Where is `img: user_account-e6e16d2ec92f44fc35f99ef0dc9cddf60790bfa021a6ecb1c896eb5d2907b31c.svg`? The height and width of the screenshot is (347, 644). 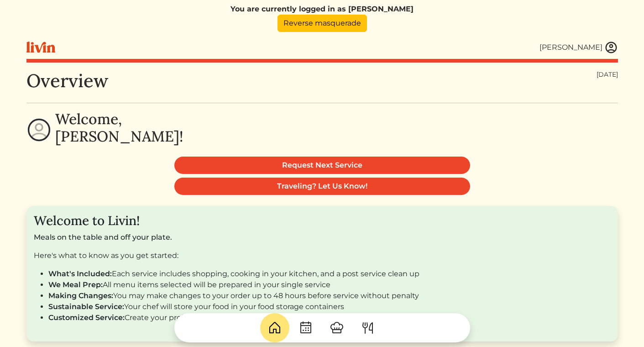
img: user_account-e6e16d2ec92f44fc35f99ef0dc9cddf60790bfa021a6ecb1c896eb5d2907b31c.svg is located at coordinates (611, 47).